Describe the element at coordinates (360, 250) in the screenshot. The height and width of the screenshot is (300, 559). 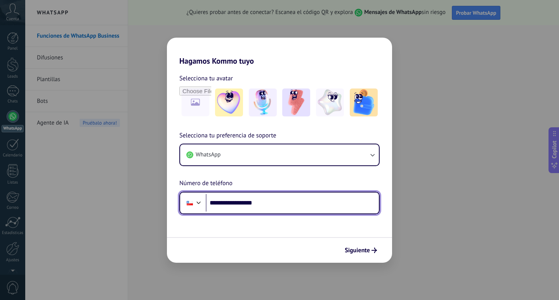
I see `button: Siguiente` at that location.